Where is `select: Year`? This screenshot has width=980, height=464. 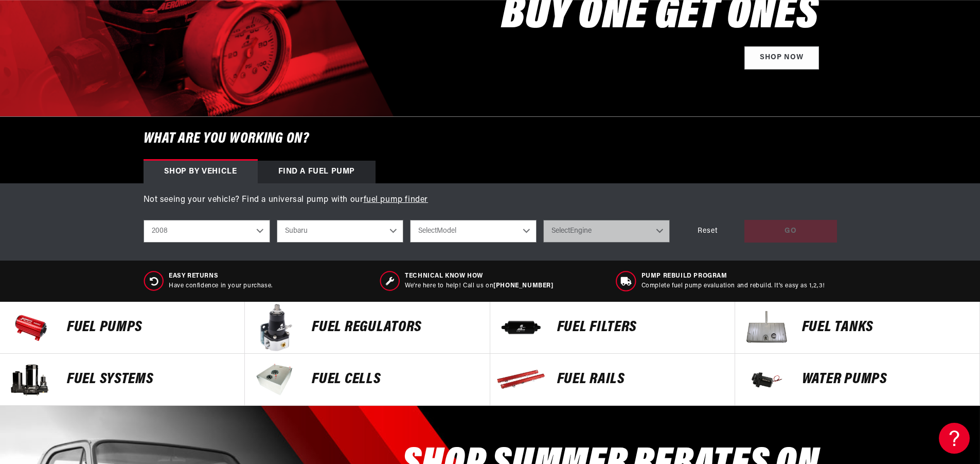
select: Year is located at coordinates (207, 231).